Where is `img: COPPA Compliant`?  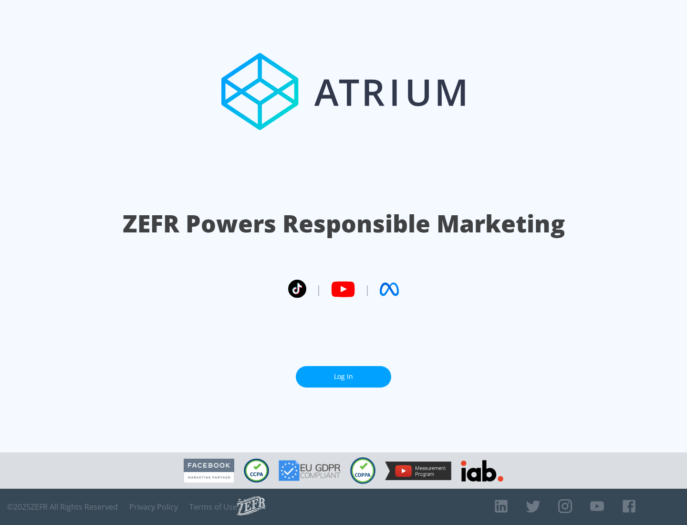 img: COPPA Compliant is located at coordinates (363, 471).